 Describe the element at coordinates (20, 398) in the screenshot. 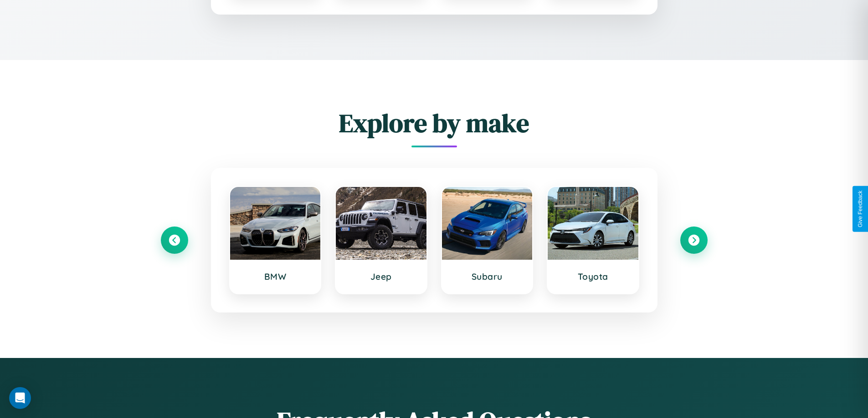

I see `div: Open Intercom Messenger` at that location.